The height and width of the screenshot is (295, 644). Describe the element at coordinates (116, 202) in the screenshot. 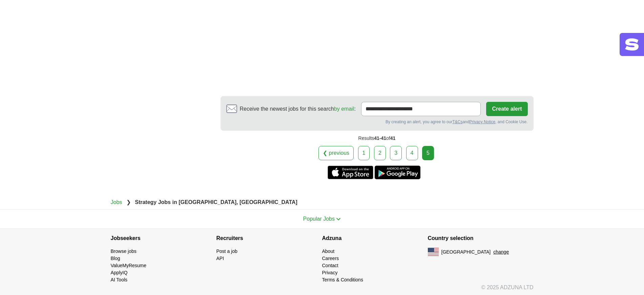

I see `a: Jobs` at that location.